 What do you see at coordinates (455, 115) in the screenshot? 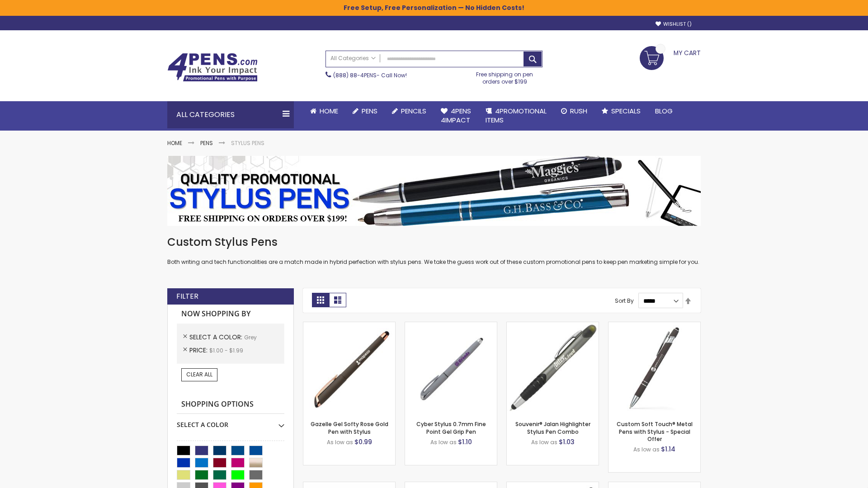
I see `a: 4Pens4impact` at bounding box center [455, 115].